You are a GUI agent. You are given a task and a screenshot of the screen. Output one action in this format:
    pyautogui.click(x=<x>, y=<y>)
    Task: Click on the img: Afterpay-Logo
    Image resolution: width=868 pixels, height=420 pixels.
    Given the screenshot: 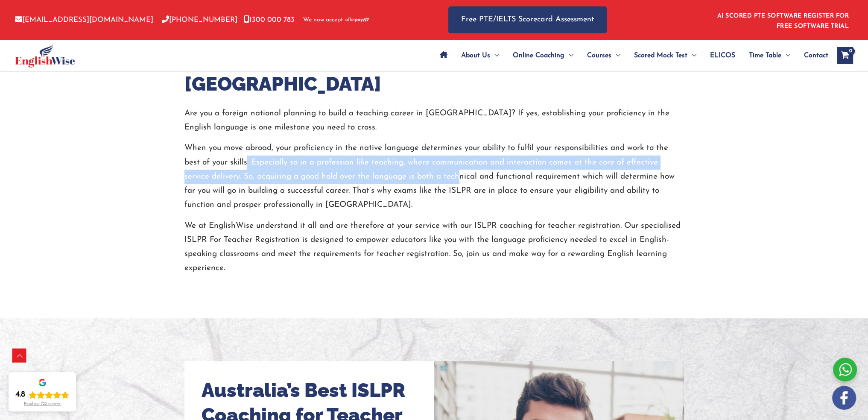 What is the action you would take?
    pyautogui.click(x=357, y=20)
    